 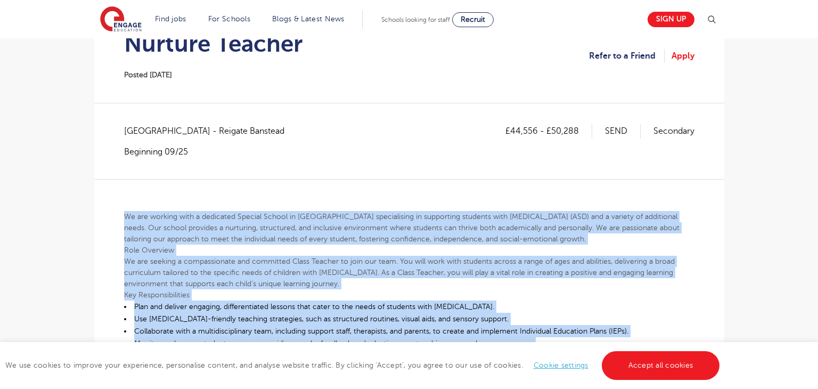 What do you see at coordinates (409, 331) in the screenshot?
I see `li: Collaborate with a multidisciplinary team, including support staff, therapists, and parents, to c...` at bounding box center [409, 331].